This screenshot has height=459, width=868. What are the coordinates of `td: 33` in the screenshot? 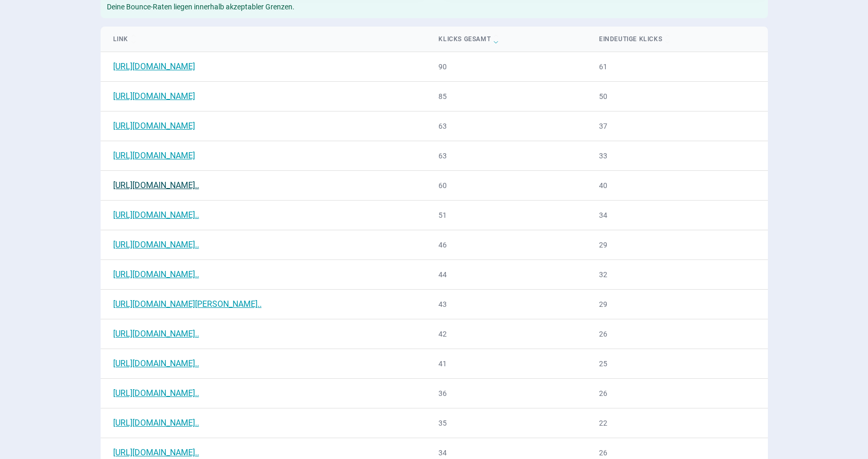 It's located at (677, 155).